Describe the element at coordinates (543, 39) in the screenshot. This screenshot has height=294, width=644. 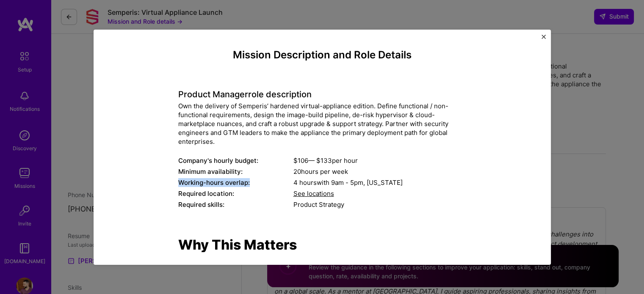
I see `button: Close` at that location.